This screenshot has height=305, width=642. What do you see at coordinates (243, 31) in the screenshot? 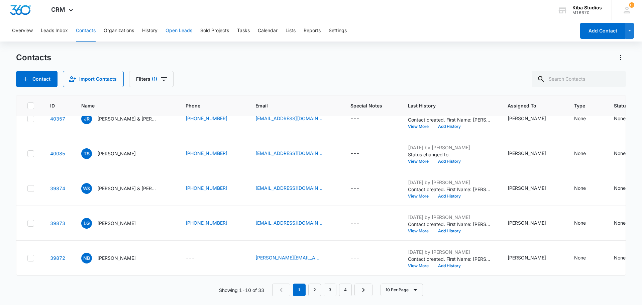
I see `button: Tasks` at bounding box center [243, 31].